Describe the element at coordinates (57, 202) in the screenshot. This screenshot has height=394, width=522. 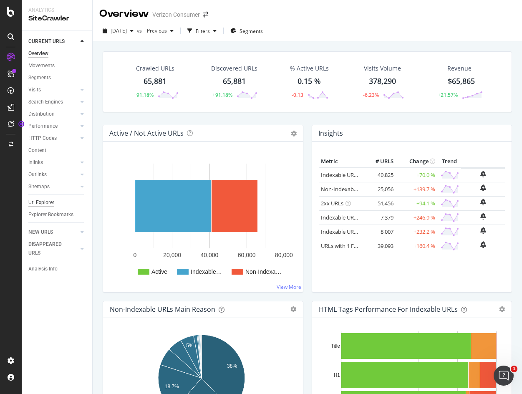
I see `a: Url Explorer` at that location.